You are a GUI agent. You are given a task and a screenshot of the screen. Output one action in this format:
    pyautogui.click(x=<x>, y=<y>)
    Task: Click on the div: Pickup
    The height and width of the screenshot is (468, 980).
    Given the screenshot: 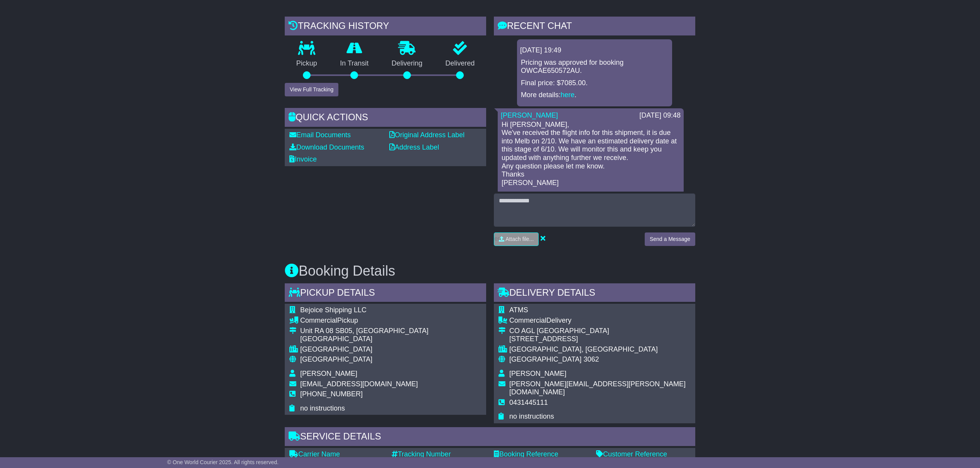 What is the action you would take?
    pyautogui.click(x=364, y=321)
    